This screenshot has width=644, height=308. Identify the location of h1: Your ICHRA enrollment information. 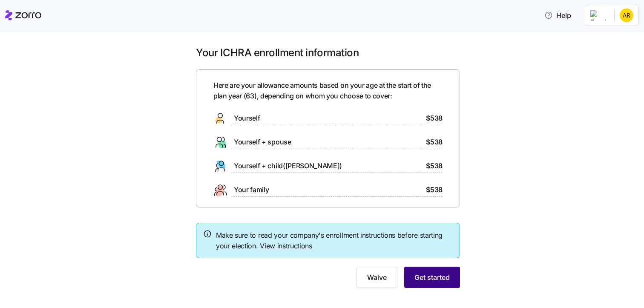
(328, 52).